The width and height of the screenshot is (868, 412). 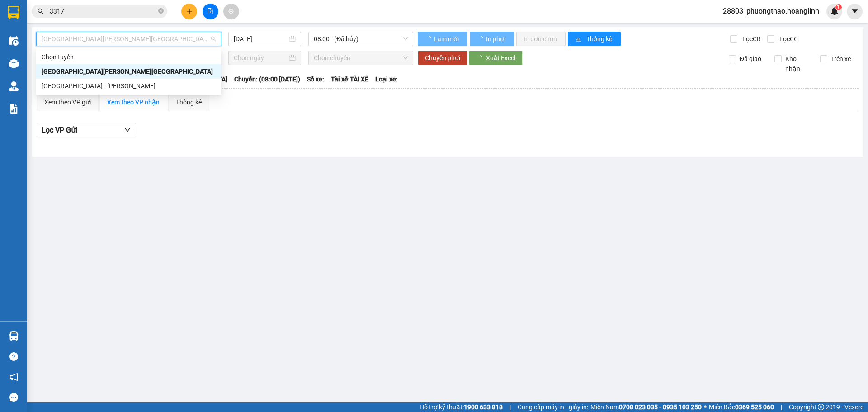 I want to click on div: Xem theo VP nhận, so click(x=133, y=102).